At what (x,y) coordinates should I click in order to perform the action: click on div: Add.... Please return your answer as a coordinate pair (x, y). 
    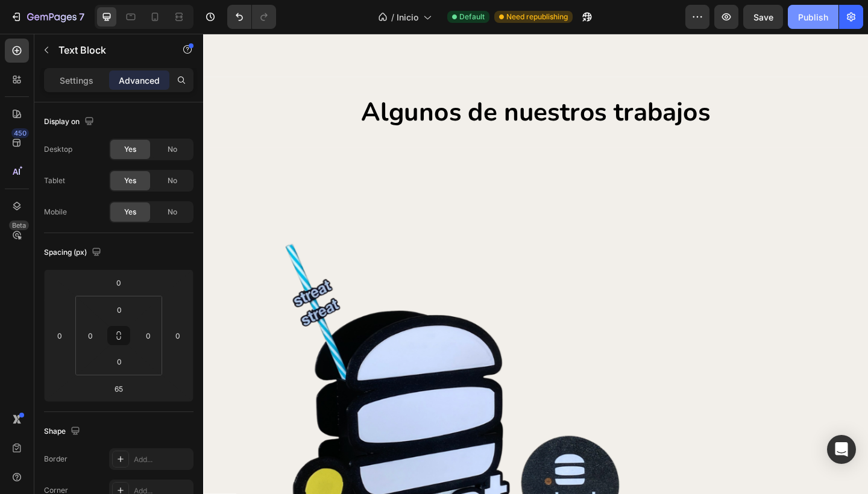
    Looking at the image, I should click on (163, 459).